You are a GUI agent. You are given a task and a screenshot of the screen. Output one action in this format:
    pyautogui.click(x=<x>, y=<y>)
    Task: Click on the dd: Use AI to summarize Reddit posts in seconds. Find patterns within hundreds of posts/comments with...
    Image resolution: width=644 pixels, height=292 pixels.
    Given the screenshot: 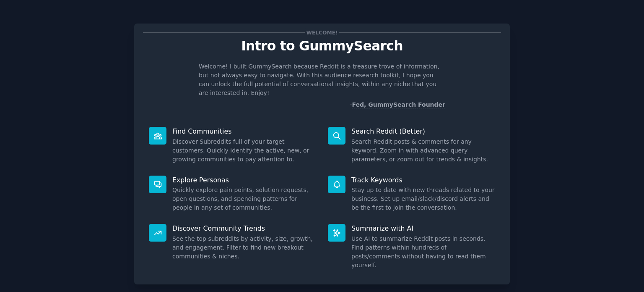 What is the action you would take?
    pyautogui.click(x=423, y=252)
    